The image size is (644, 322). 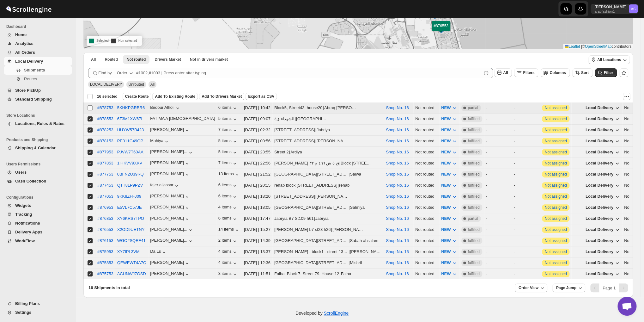 What do you see at coordinates (106, 185) in the screenshot?
I see `div: #877453` at bounding box center [106, 185].